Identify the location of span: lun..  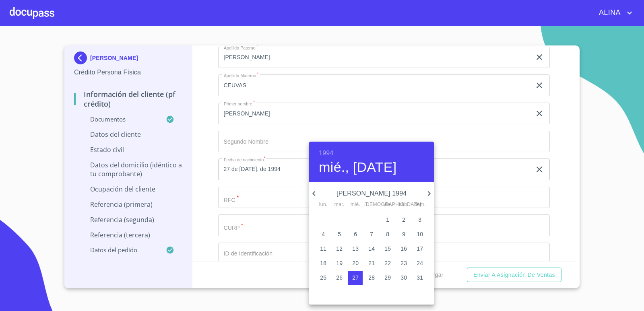
(323, 205).